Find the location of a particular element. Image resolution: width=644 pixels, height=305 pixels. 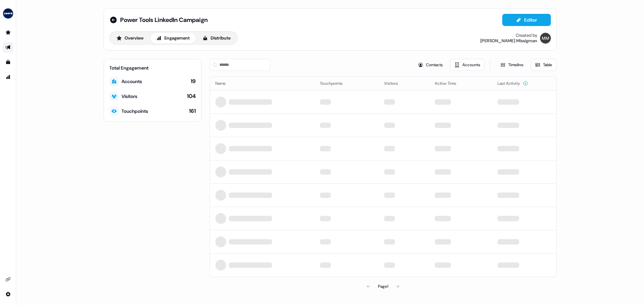

div: 19 is located at coordinates (193, 81).